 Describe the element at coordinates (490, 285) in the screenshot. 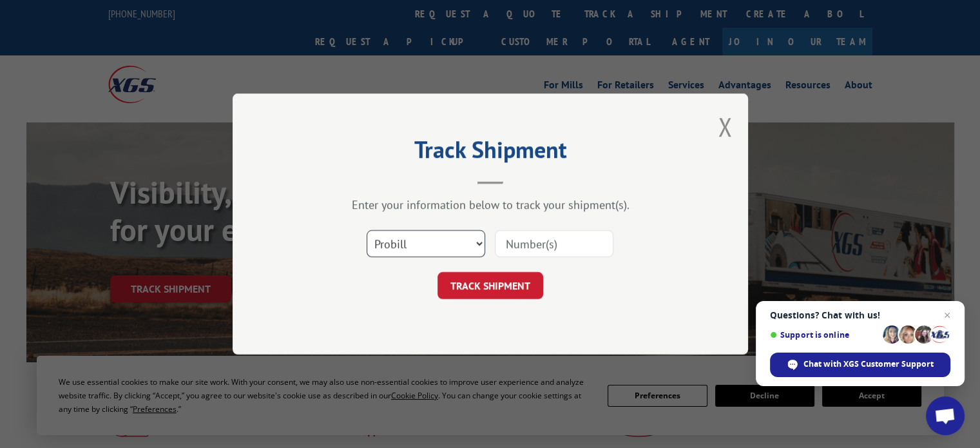

I see `button: TRACK SHIPMENT` at that location.